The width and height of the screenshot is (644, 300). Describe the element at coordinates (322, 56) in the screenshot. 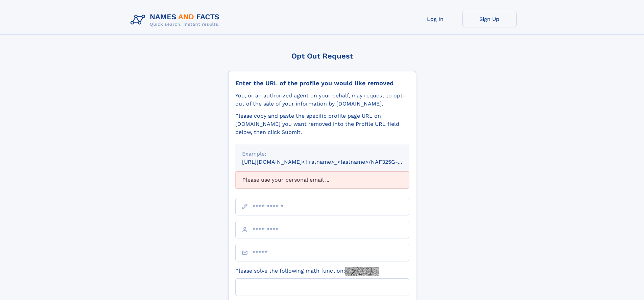

I see `div: Opt Out Request` at that location.